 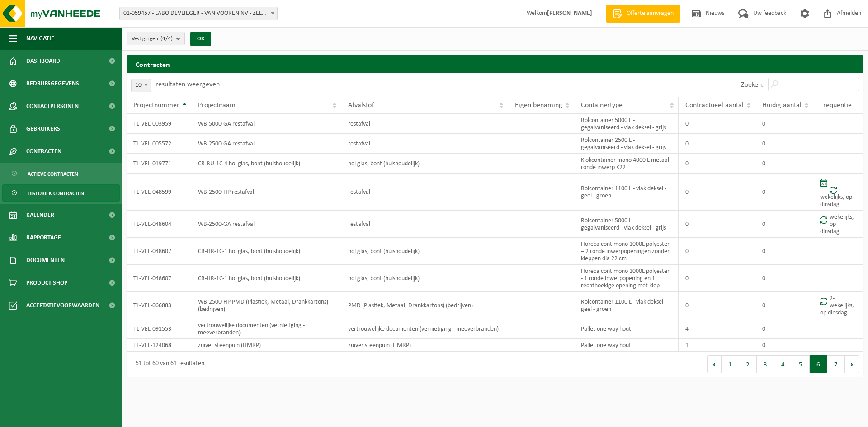 I want to click on span: Rapportage, so click(x=43, y=237).